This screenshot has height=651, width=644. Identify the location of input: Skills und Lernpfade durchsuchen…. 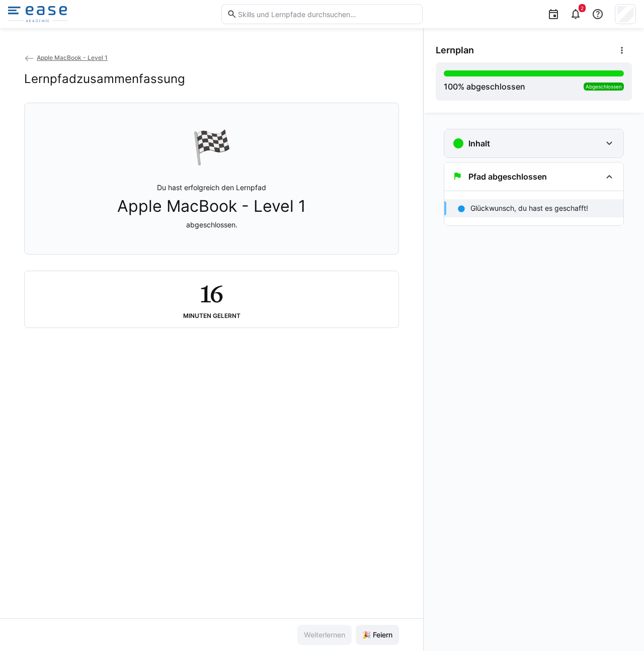
(327, 14).